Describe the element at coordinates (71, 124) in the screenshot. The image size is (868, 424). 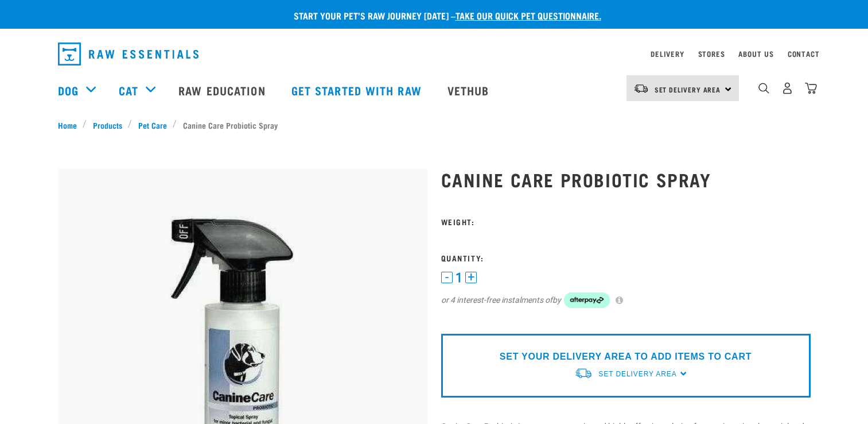
I see `a: Home` at that location.